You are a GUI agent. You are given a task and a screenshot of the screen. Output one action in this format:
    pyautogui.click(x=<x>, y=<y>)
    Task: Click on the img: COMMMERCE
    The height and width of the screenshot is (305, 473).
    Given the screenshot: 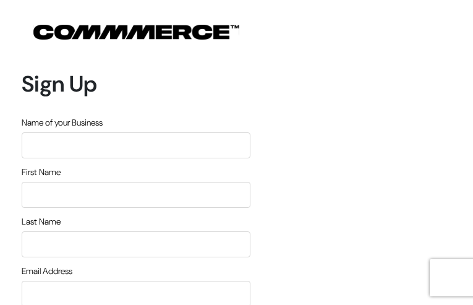 What is the action you would take?
    pyautogui.click(x=136, y=32)
    